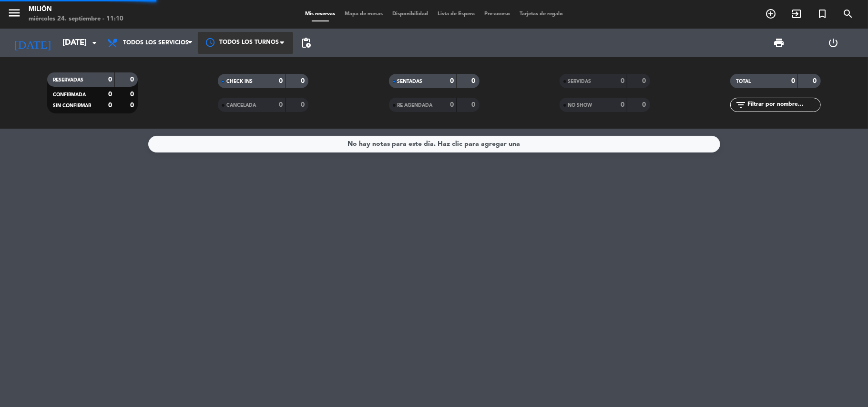 The width and height of the screenshot is (868, 407). What do you see at coordinates (456, 14) in the screenshot?
I see `span: Lista de Espera` at bounding box center [456, 14].